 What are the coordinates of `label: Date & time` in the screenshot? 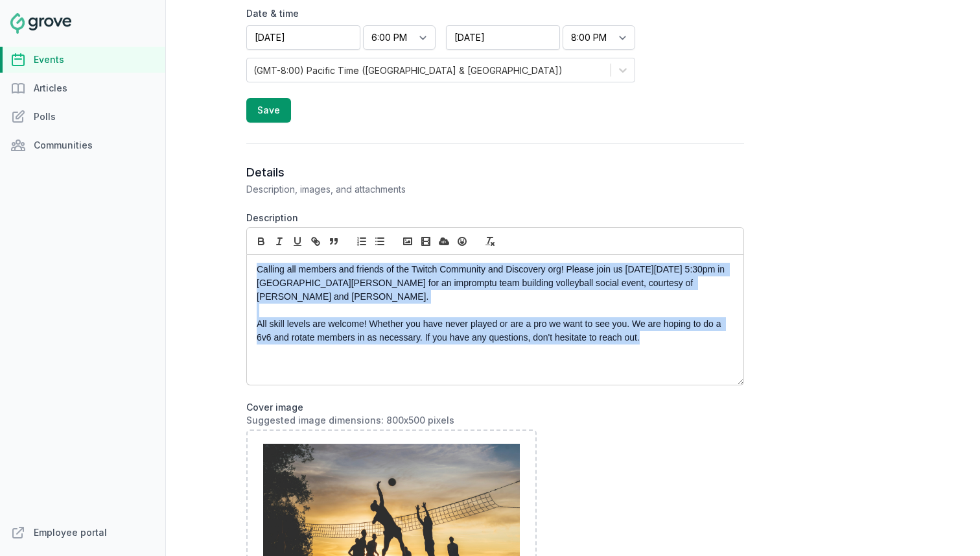 It's located at (441, 13).